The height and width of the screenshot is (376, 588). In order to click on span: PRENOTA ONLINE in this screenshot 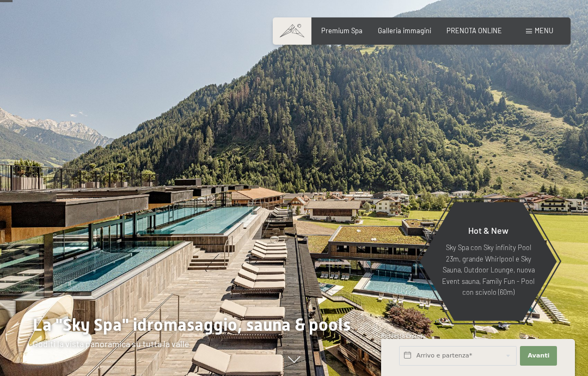, I will do `click(474, 30)`.